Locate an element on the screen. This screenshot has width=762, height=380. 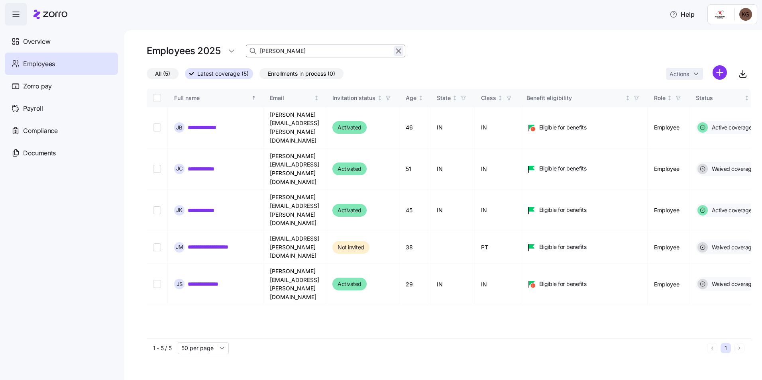
th: AgeNot sorted is located at coordinates (415, 98).